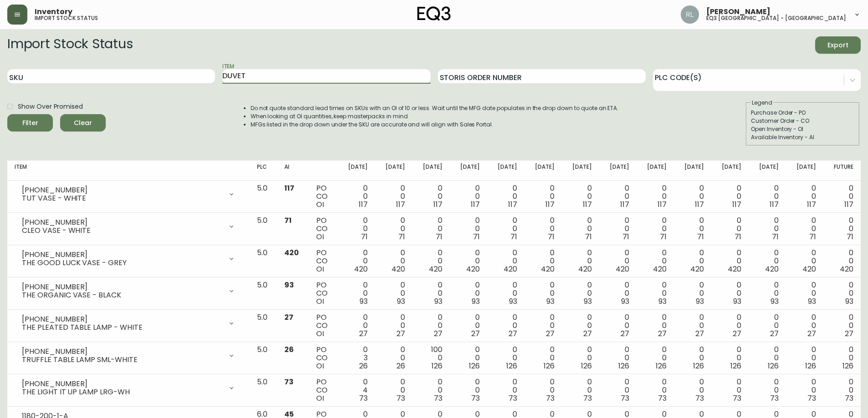 The image size is (868, 418). I want to click on h2: Import Stock Status, so click(69, 45).